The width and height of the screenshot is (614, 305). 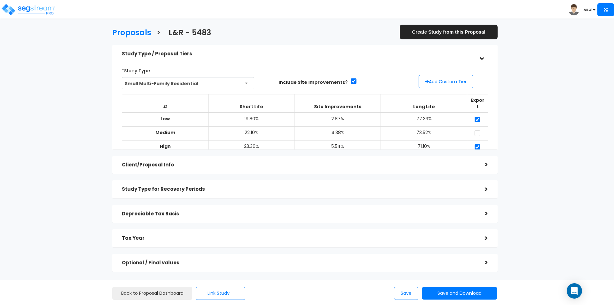 What do you see at coordinates (298, 263) in the screenshot?
I see `h5: Optional / Final values` at bounding box center [298, 263].